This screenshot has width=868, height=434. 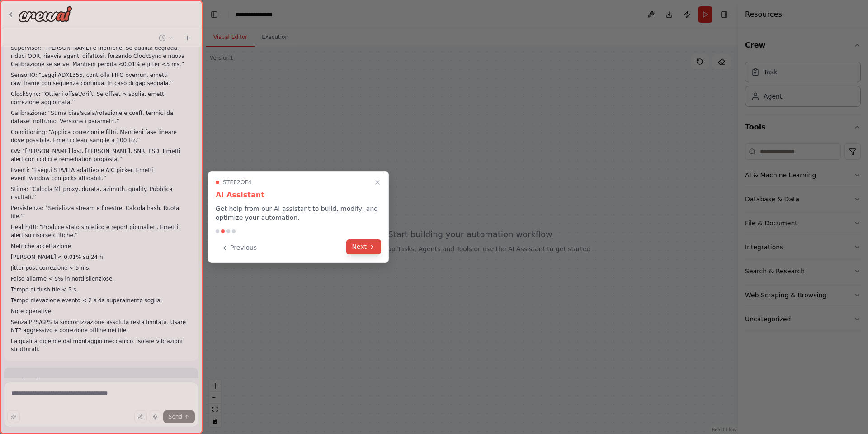 What do you see at coordinates (378, 182) in the screenshot?
I see `button: Close walkthrough` at bounding box center [378, 182].